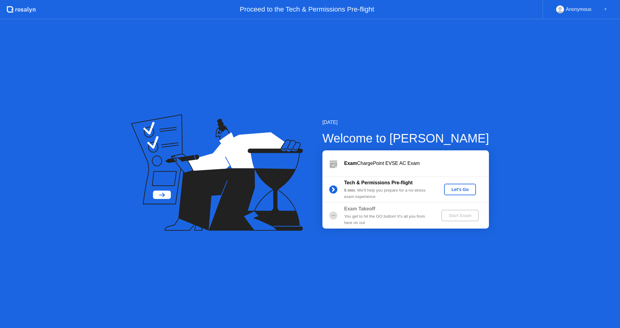 The width and height of the screenshot is (620, 328). Describe the element at coordinates (351, 163) in the screenshot. I see `b: Exam` at that location.